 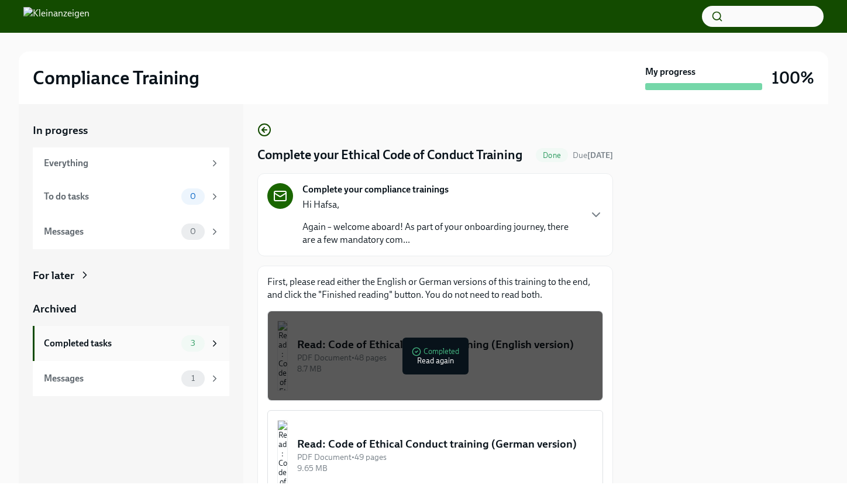 What do you see at coordinates (131, 276) in the screenshot?
I see `a: For later` at bounding box center [131, 276].